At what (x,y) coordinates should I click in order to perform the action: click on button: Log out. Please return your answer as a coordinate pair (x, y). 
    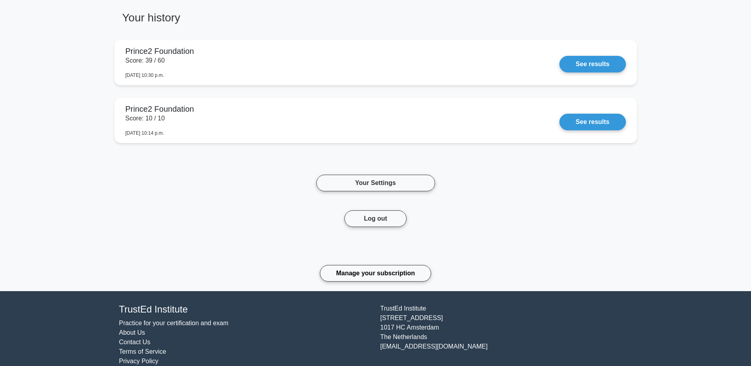
    Looking at the image, I should click on (375, 219).